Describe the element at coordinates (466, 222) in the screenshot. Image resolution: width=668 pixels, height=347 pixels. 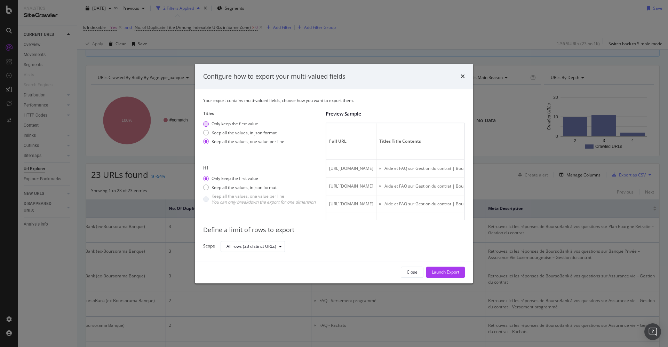
I see `li: Aide et FAQ sur Versement programmé | BoursoBank (ex-Boursorama Banque)` at that location.